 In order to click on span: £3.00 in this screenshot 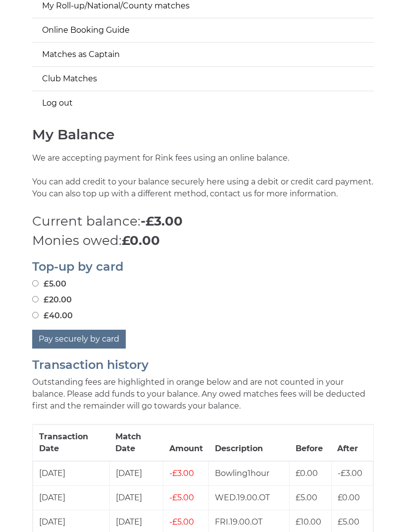, I will do `click(182, 473)`.